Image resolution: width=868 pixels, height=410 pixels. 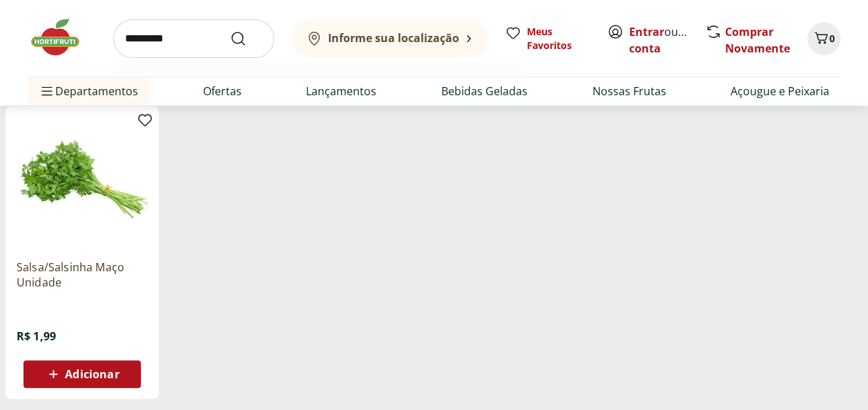 I want to click on a: Bebidas Geladas, so click(x=484, y=91).